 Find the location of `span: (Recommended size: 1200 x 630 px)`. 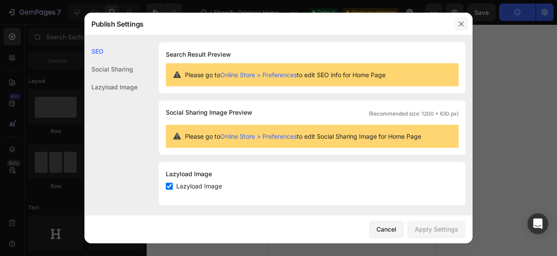

span: (Recommended size: 1200 x 630 px) is located at coordinates (414, 114).